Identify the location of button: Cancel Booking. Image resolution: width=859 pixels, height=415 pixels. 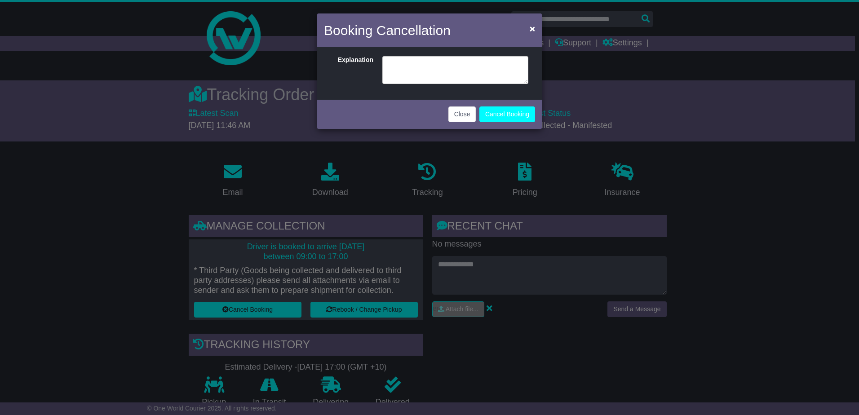
(507, 114).